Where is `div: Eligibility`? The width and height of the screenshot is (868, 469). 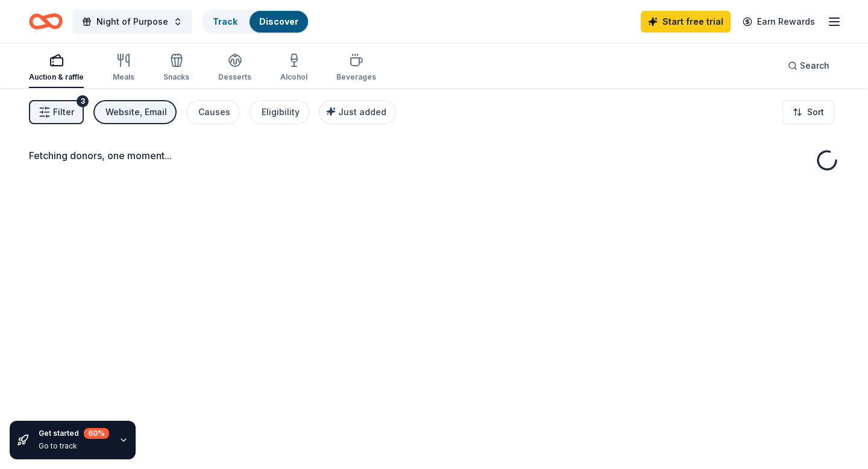
div: Eligibility is located at coordinates (280, 112).